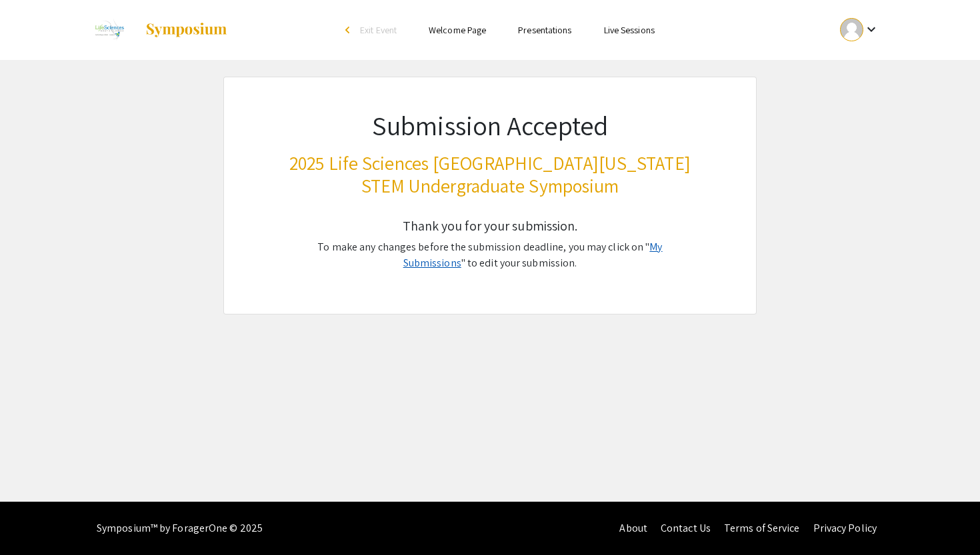 This screenshot has width=980, height=555. What do you see at coordinates (109, 30) in the screenshot?
I see `img: 2025 Life Sciences South Florida STEM Undergraduate Symposium` at bounding box center [109, 30].